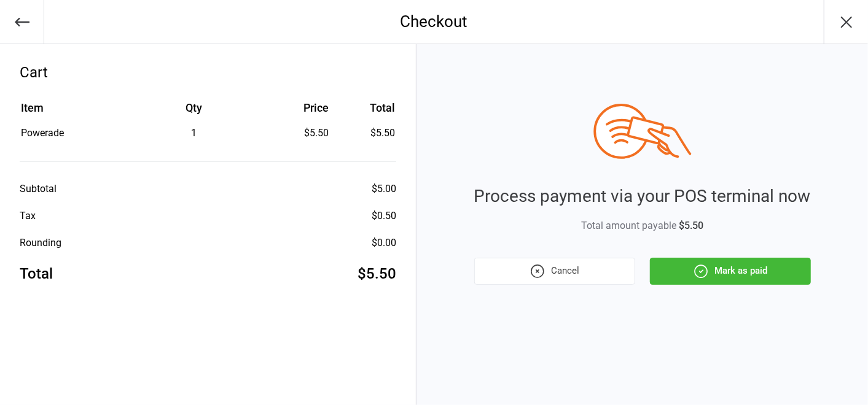 The width and height of the screenshot is (868, 405). Describe the element at coordinates (296, 108) in the screenshot. I see `div: Price` at that location.